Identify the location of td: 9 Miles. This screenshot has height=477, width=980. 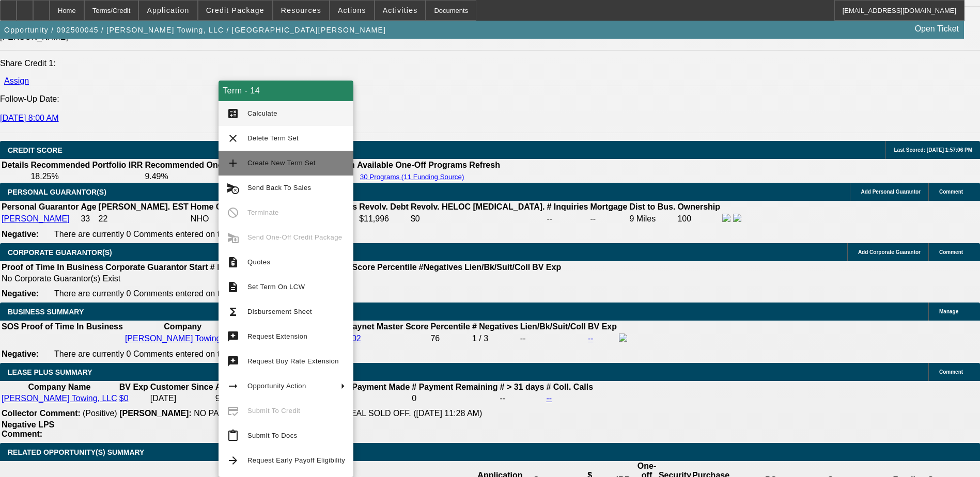
(653, 219).